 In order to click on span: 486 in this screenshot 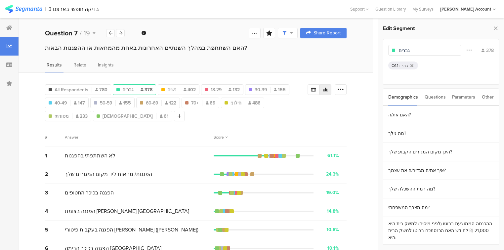, I will do `click(254, 103)`.